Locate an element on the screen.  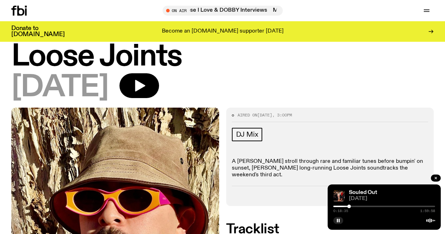
a: Souled Out is located at coordinates (363, 192).